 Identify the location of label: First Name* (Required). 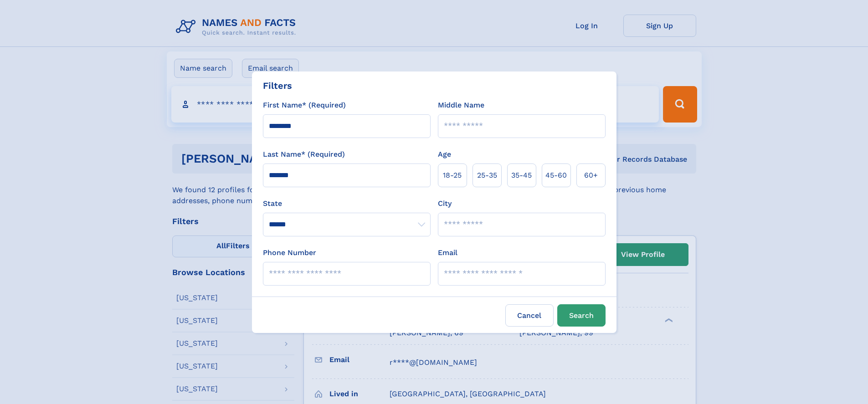
(305, 105).